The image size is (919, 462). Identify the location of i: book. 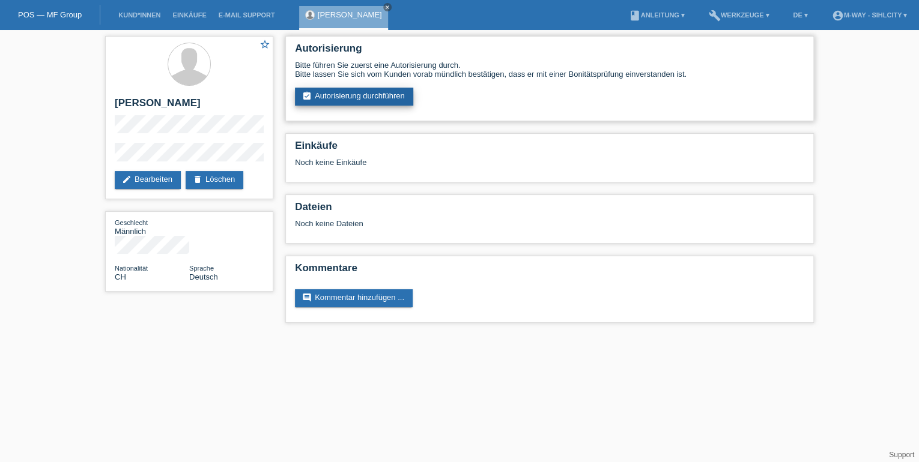
(634, 16).